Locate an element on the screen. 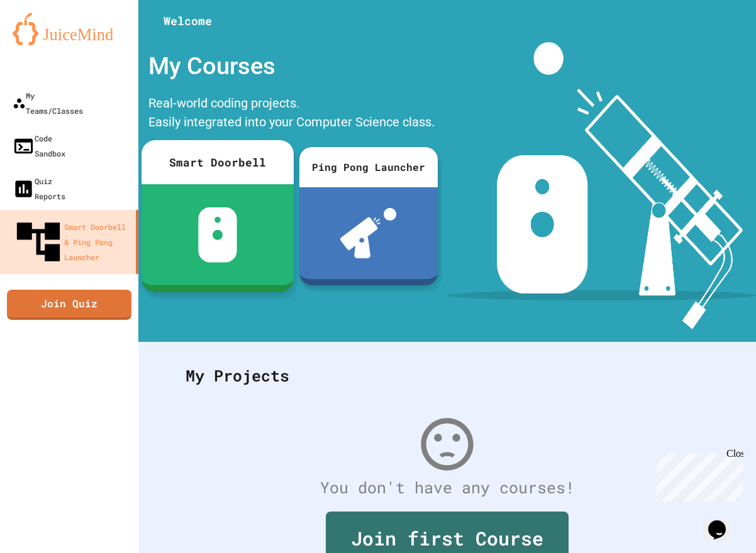  div: Smart Doorbell & Ping Pong Launcher is located at coordinates (72, 242).